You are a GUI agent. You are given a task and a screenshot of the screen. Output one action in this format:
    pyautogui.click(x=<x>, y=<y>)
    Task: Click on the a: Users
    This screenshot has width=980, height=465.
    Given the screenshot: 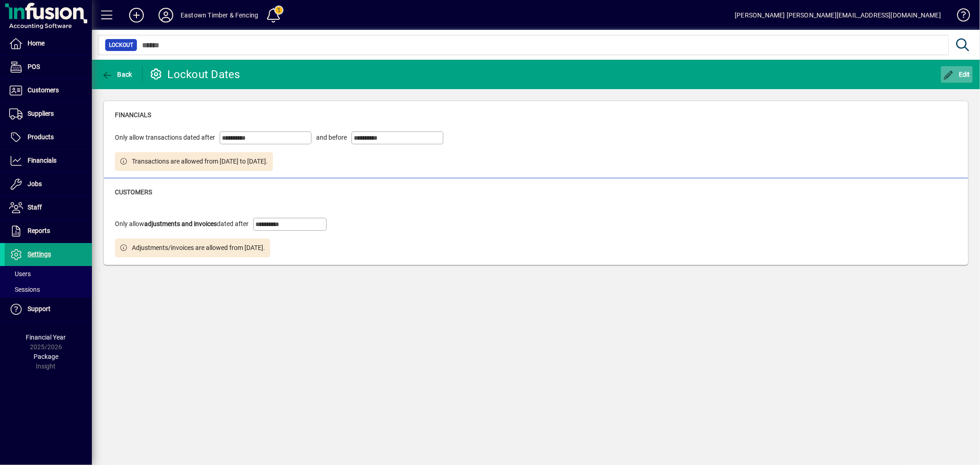 What is the action you would take?
    pyautogui.click(x=49, y=274)
    